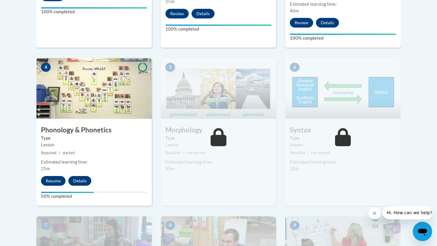 The height and width of the screenshot is (246, 437). What do you see at coordinates (26, 7) in the screenshot?
I see `span: Hi. How can we help?` at bounding box center [26, 7].